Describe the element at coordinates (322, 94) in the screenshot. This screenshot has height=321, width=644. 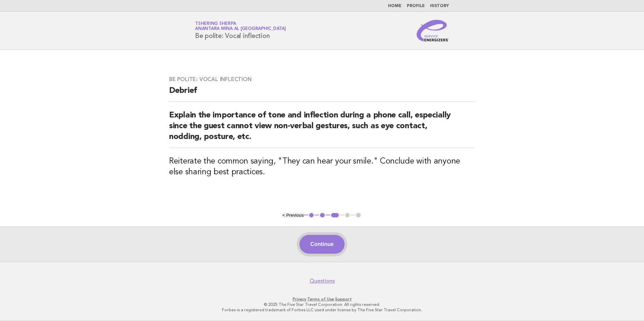
I see `h2: Debrief` at that location.